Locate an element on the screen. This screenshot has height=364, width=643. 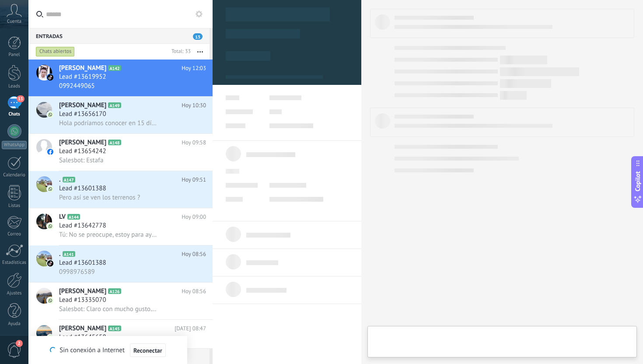
a: avataricon.A147Hoy 09:51Lead #13601388Pero así se ven los terrenos ? is located at coordinates (120, 189).